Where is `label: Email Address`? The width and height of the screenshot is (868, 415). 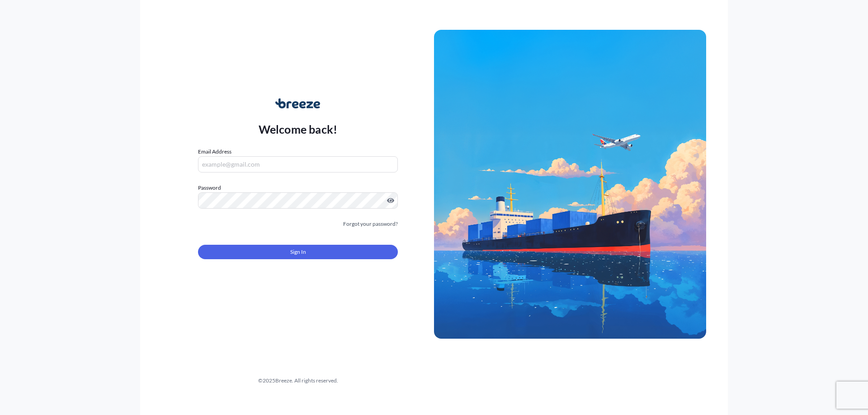 label: Email Address is located at coordinates (214, 152).